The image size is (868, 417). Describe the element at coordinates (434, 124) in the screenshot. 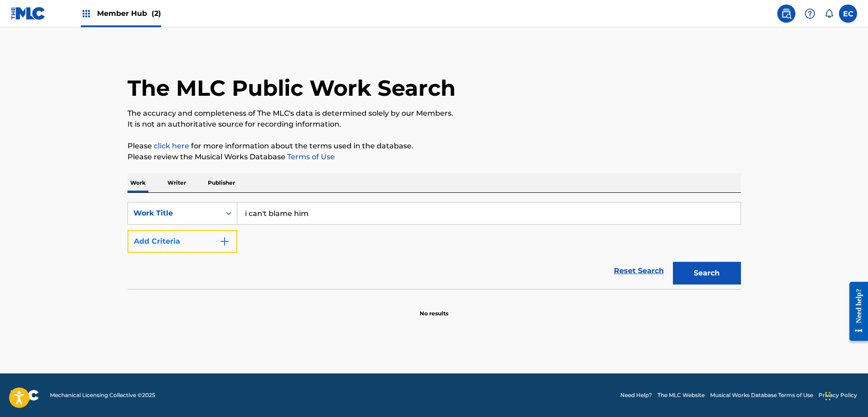

I see `p: It is not an authoritative source for recording information.` at that location.